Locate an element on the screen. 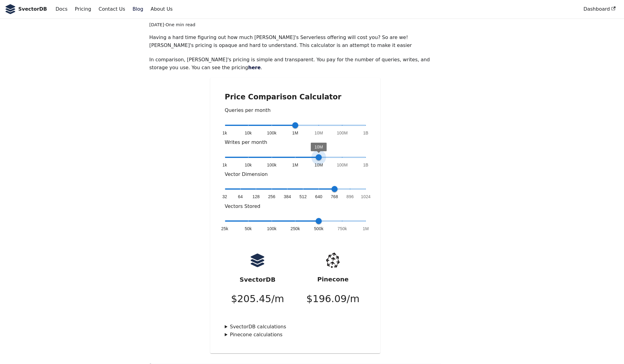  strong: Pinecone is located at coordinates (332, 279).